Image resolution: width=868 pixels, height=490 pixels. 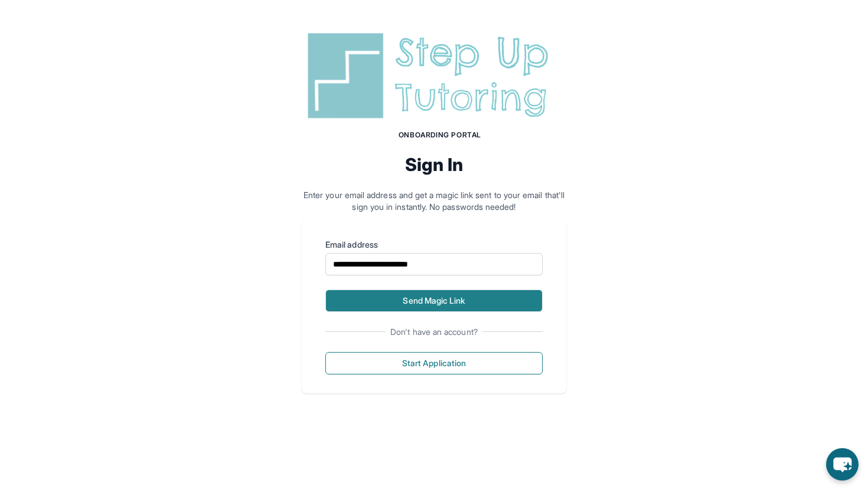 What do you see at coordinates (434, 301) in the screenshot?
I see `button: Send Magic Link` at bounding box center [434, 301].